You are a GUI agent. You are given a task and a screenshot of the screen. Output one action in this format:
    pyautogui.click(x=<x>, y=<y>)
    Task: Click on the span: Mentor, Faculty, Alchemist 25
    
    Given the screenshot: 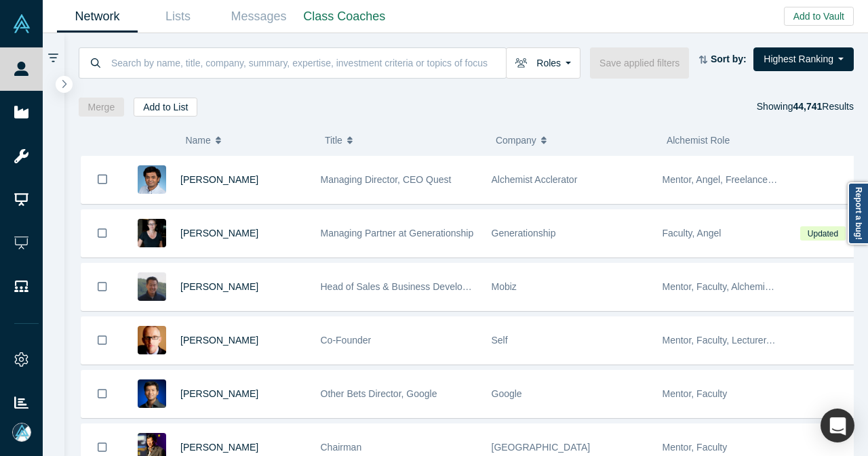 What is the action you would take?
    pyautogui.click(x=724, y=287)
    